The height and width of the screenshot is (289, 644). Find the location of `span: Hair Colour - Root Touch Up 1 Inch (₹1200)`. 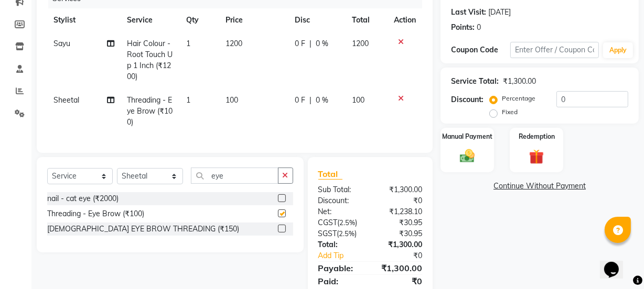

span: Hair Colour - Root Touch Up 1 Inch (₹1200) is located at coordinates (149, 60).